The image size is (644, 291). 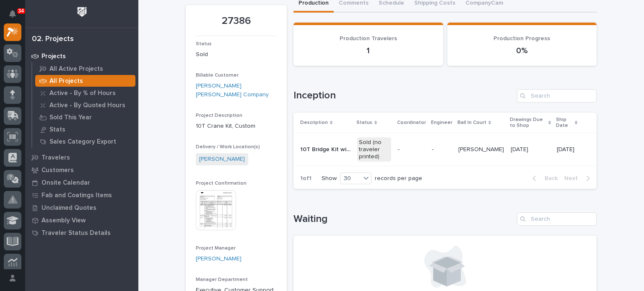 I want to click on a: Projects, so click(x=82, y=56).